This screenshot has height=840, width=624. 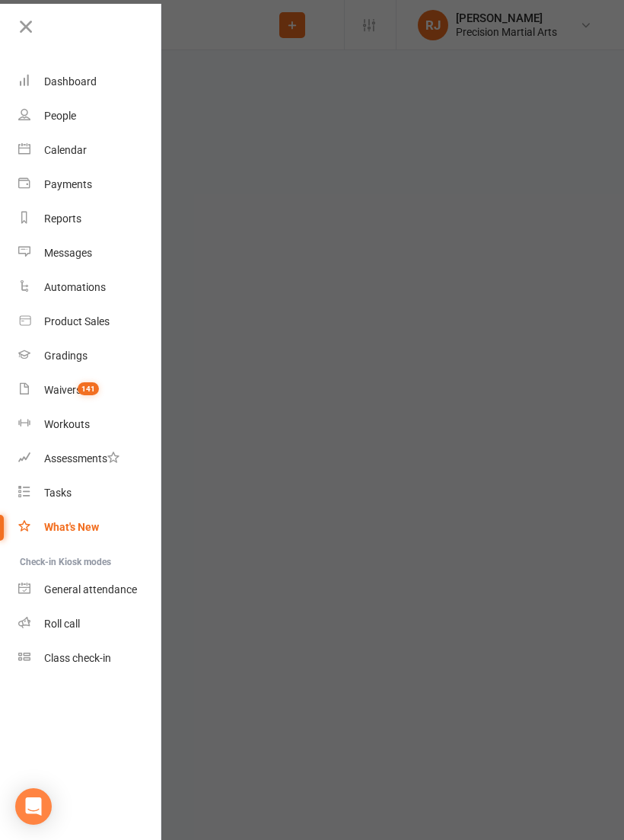 What do you see at coordinates (90, 493) in the screenshot?
I see `a: Tasks` at bounding box center [90, 493].